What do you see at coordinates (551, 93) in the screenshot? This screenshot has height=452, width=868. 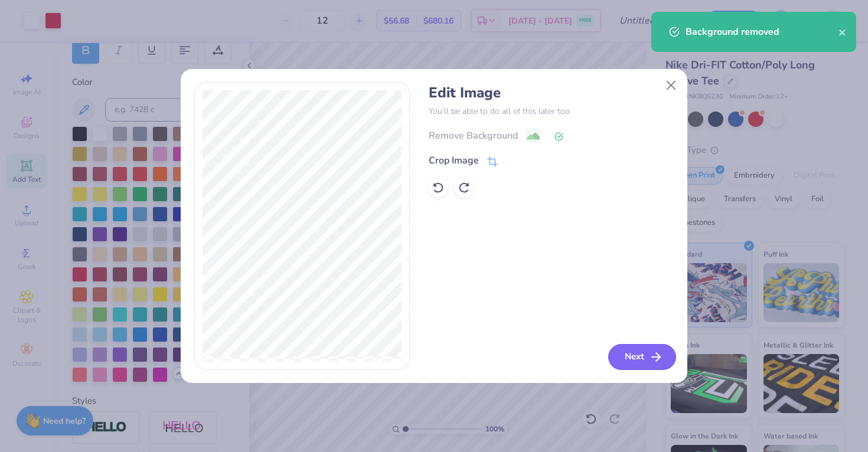 I see `h4: Edit Image` at bounding box center [551, 93].